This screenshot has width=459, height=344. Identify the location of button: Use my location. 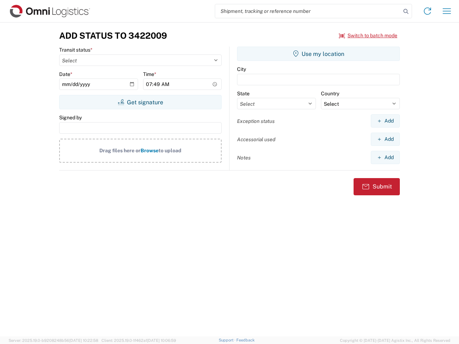
(318, 54).